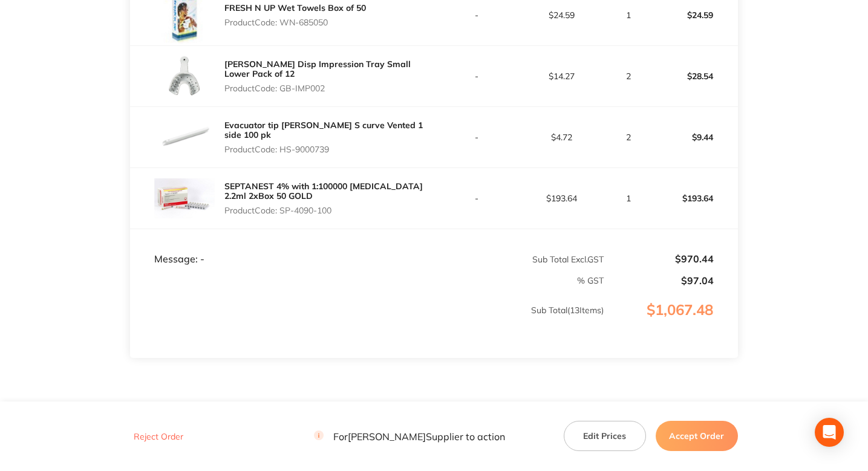  Describe the element at coordinates (295, 8) in the screenshot. I see `a: FRESH N UP Wet Towels Box of 50` at that location.